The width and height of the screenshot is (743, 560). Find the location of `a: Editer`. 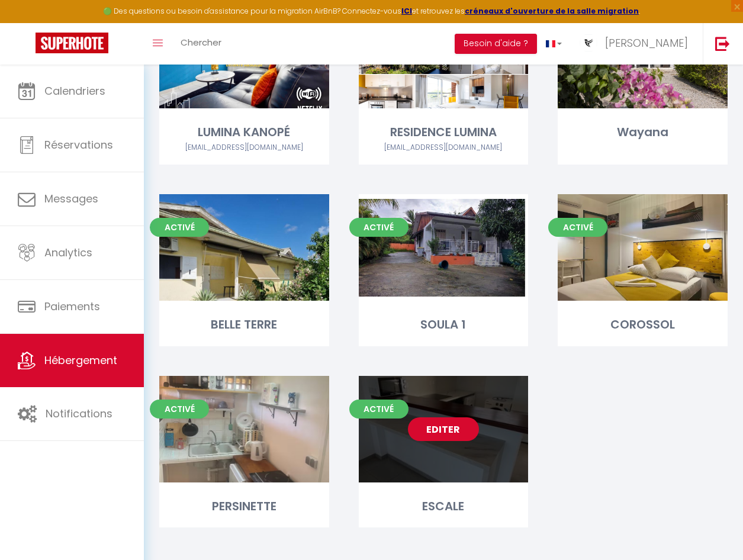

a: Editer is located at coordinates (444, 429).